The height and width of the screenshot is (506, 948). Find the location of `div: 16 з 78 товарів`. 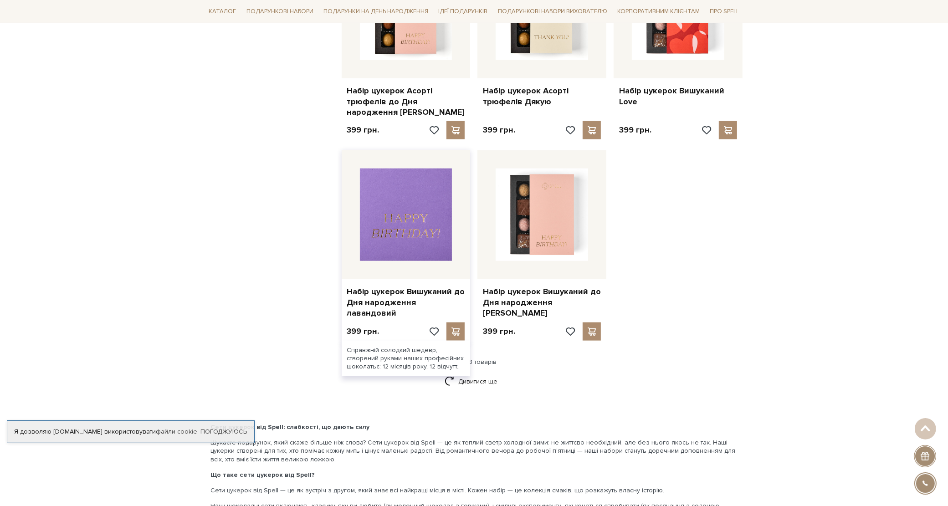

div: 16 з 78 товарів is located at coordinates (474, 362).